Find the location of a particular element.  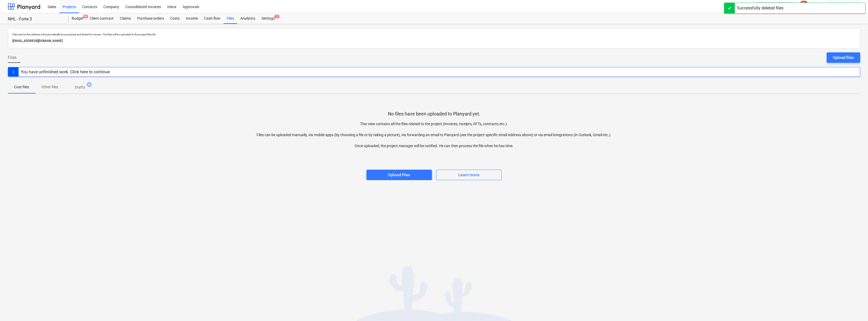

div: Successfully deleted files is located at coordinates (760, 8).